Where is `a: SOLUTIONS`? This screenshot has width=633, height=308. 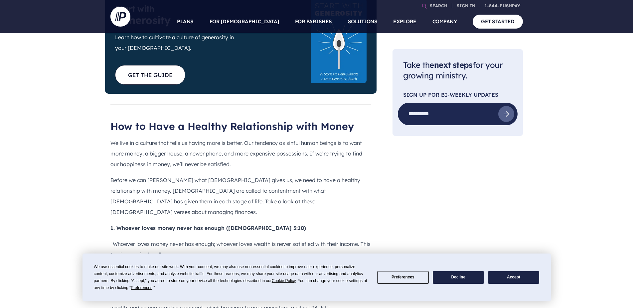 a: SOLUTIONS is located at coordinates (362, 22).